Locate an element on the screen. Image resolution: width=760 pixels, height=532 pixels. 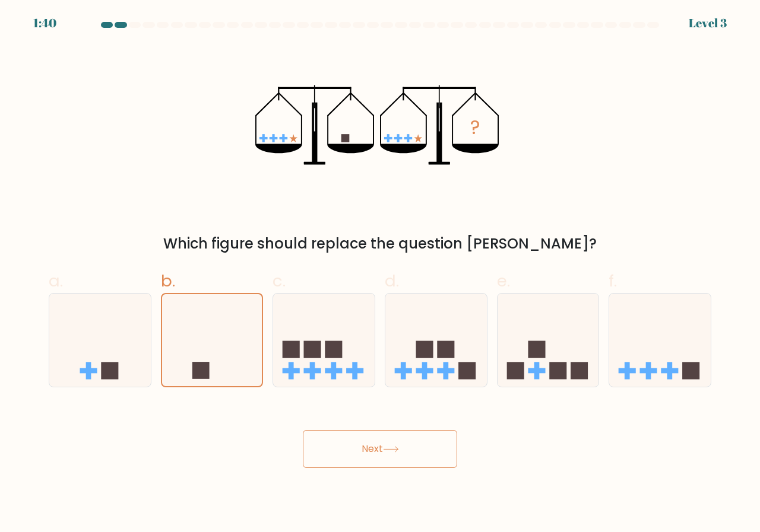
div: Level 3 is located at coordinates (708, 23).